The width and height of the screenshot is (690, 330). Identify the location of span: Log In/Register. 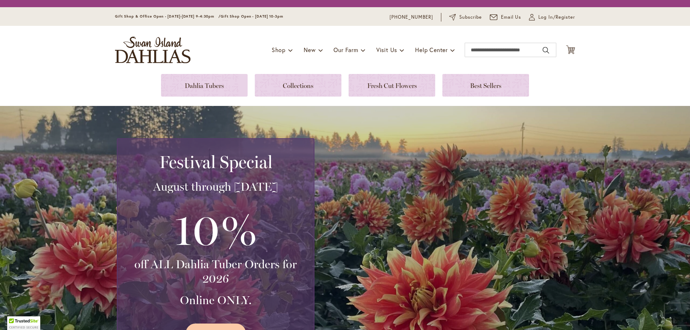
(557, 17).